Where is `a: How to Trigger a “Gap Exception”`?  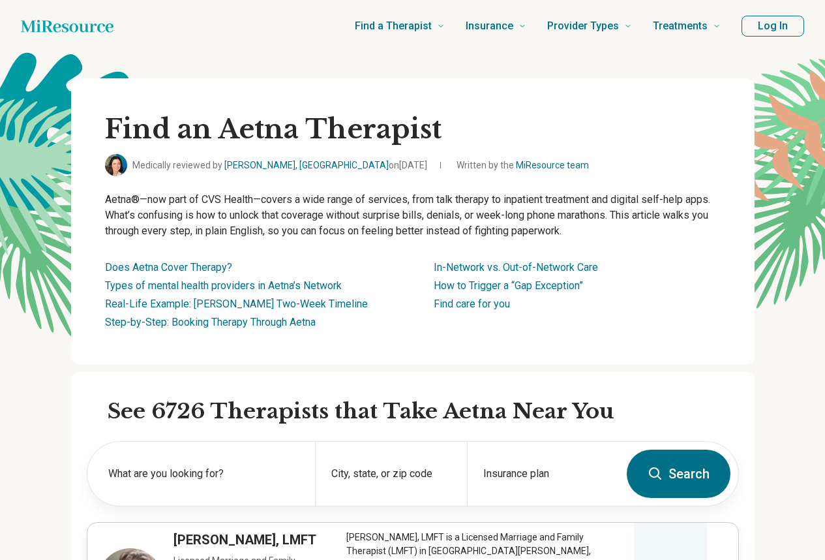 a: How to Trigger a “Gap Exception” is located at coordinates (508, 285).